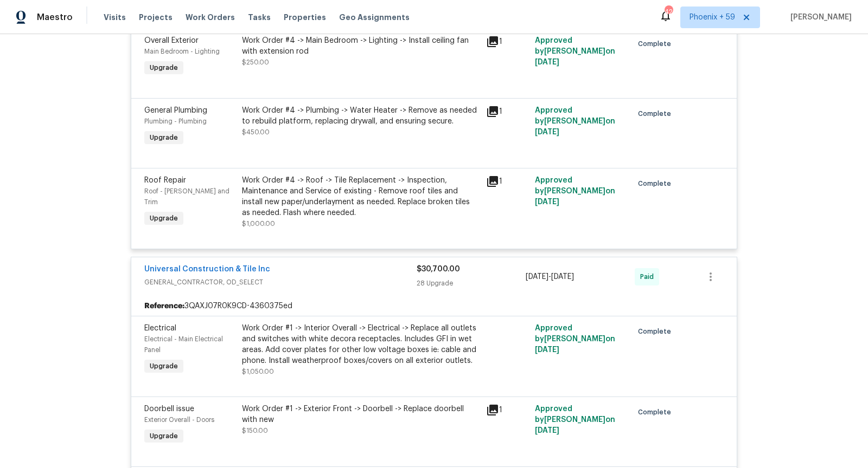 The image size is (868, 468). Describe the element at coordinates (183, 344) in the screenshot. I see `span: Electrical - Main Electrical Panel` at that location.